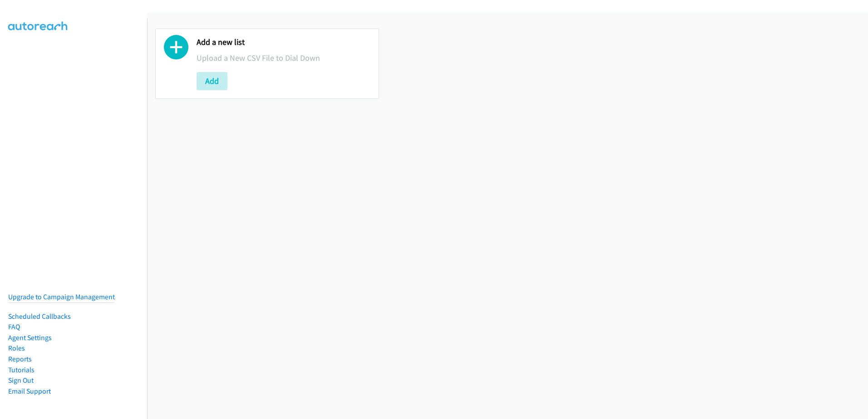  What do you see at coordinates (61, 297) in the screenshot?
I see `a: Upgrade to Campaign Management` at bounding box center [61, 297].